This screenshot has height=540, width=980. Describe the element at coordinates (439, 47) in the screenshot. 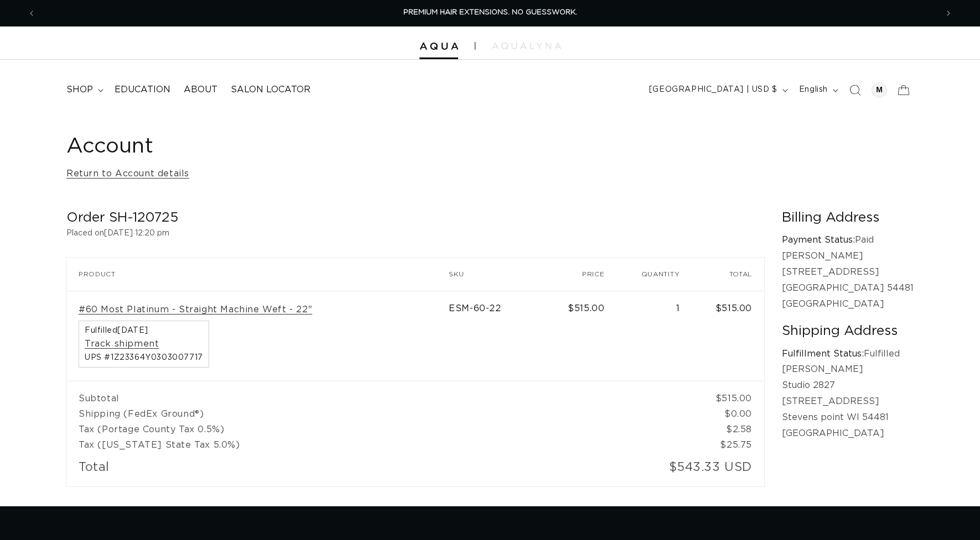

I see `img: Aqua Hair Extensions` at that location.